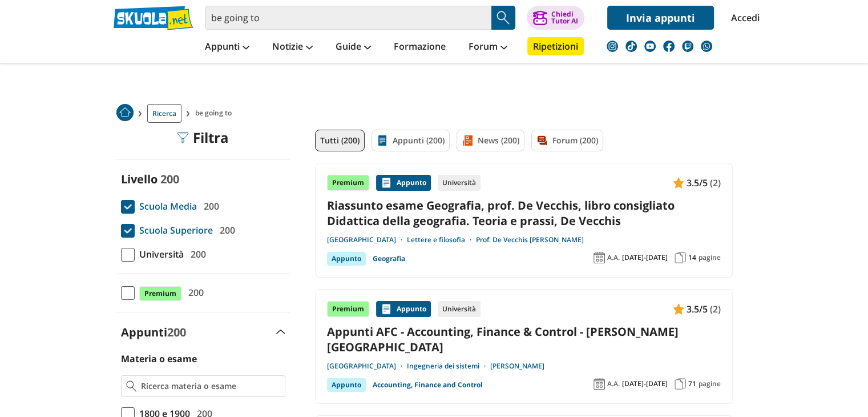  I want to click on a: Riassunto esame Geografia, prof. De Vecchis, libro consigliato Didattica della geografia. Teoria ..., so click(524, 213).